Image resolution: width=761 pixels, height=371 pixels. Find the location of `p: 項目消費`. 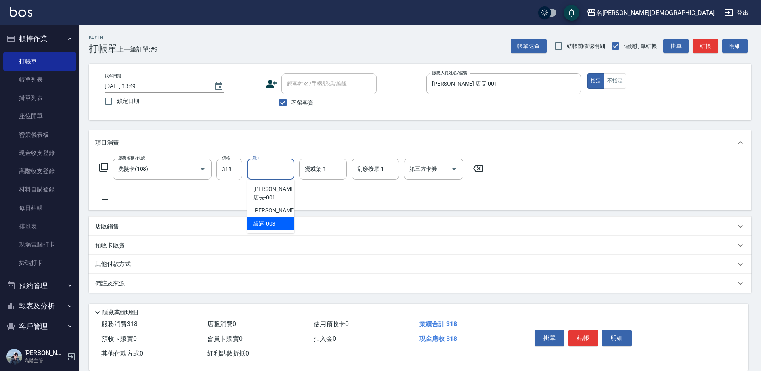

p: 項目消費 is located at coordinates (107, 143).